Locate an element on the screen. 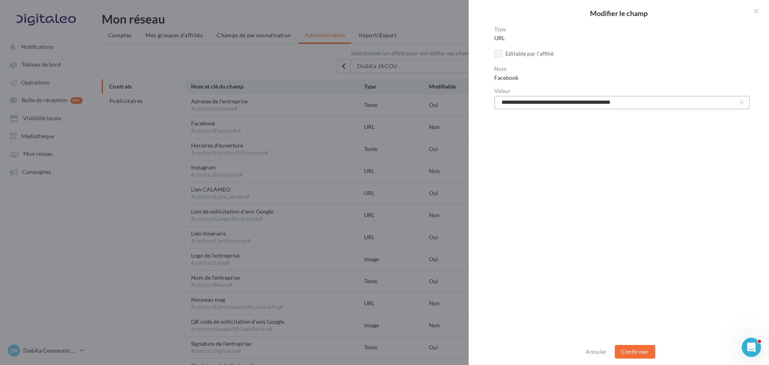  label: Nom is located at coordinates (622, 69).